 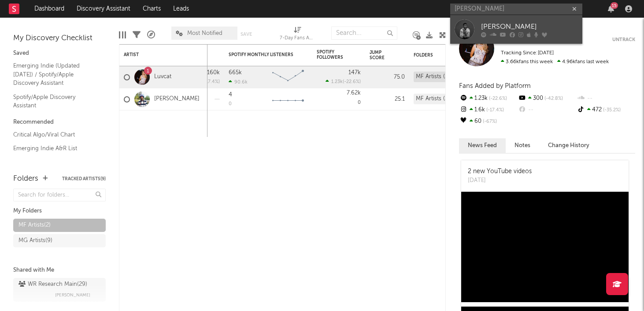 I want to click on div: 4, so click(x=230, y=95).